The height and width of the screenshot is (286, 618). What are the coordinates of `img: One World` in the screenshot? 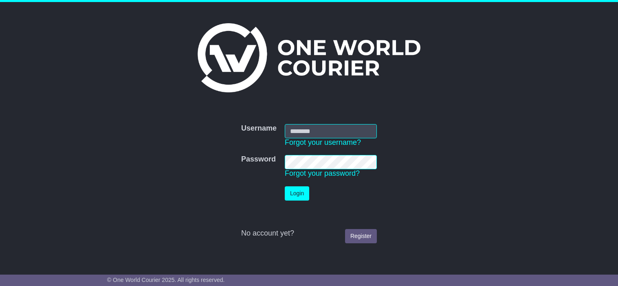 It's located at (309, 58).